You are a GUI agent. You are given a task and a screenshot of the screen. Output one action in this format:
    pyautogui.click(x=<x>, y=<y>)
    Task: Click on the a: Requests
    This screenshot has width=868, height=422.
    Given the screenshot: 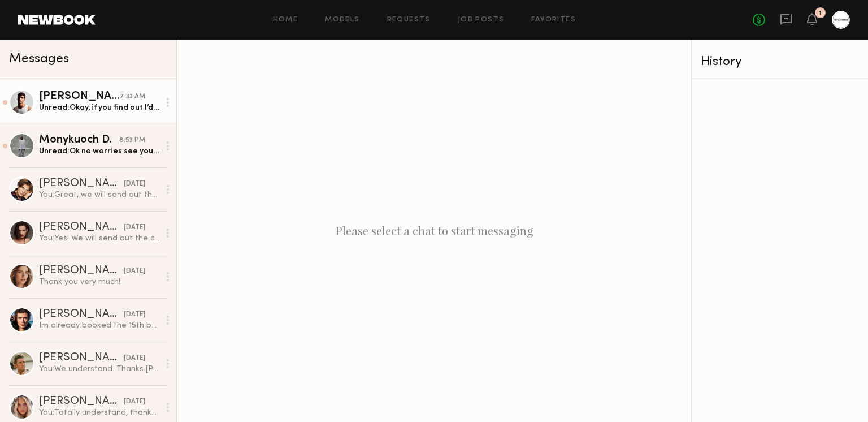 What is the action you would take?
    pyautogui.click(x=408, y=20)
    